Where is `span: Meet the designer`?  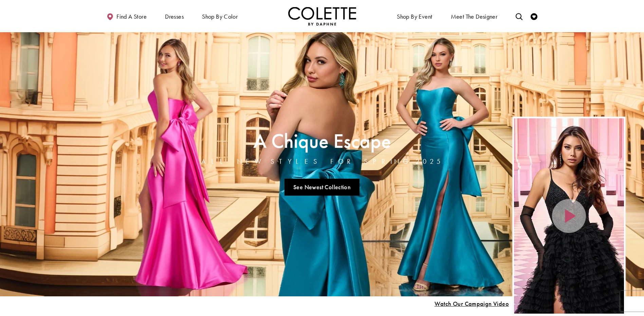 span: Meet the designer is located at coordinates (474, 17).